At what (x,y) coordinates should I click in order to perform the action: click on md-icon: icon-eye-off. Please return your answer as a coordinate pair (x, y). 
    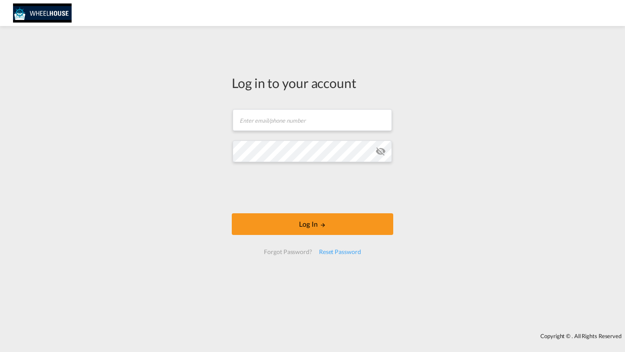
    Looking at the image, I should click on (381, 151).